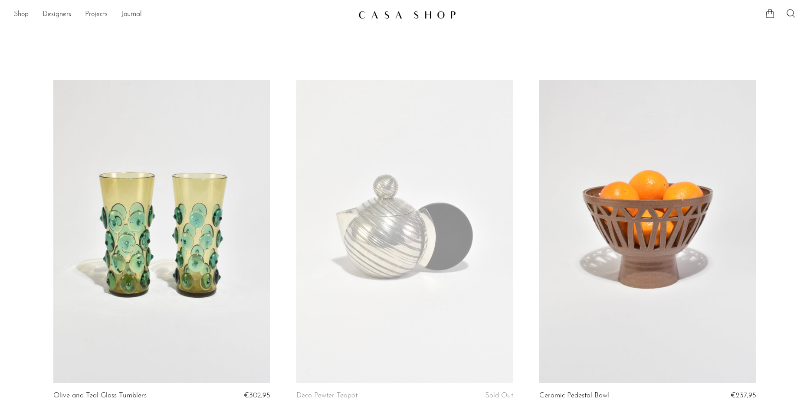 The image size is (810, 413). I want to click on nav: Desktop navigation, so click(183, 15).